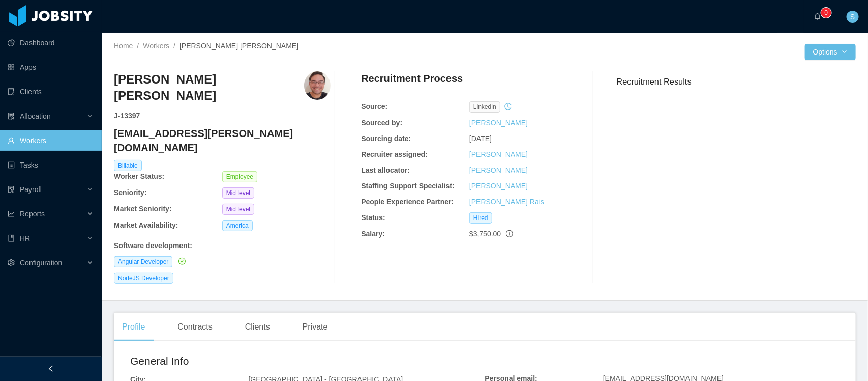 The image size is (868, 381). Describe the element at coordinates (133, 327) in the screenshot. I see `div: Profile` at that location.